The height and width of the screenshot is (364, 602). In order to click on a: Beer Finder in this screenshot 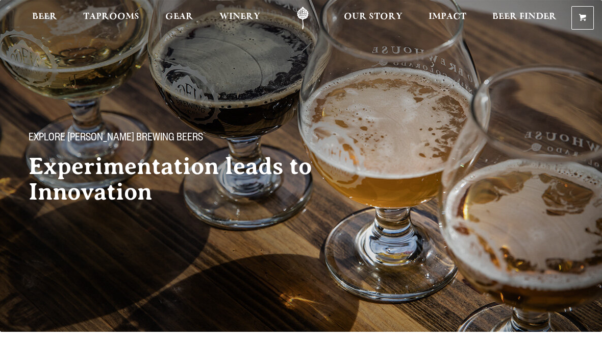, I will do `click(525, 18)`.